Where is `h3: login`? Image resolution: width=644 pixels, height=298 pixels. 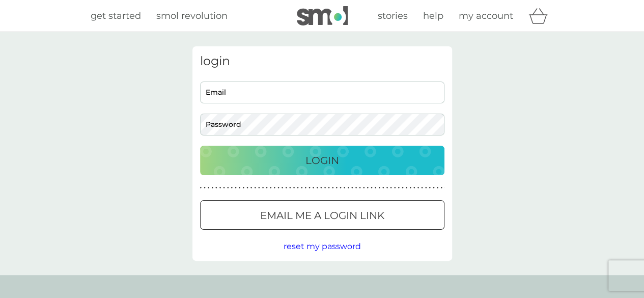
h3: login is located at coordinates (322, 61).